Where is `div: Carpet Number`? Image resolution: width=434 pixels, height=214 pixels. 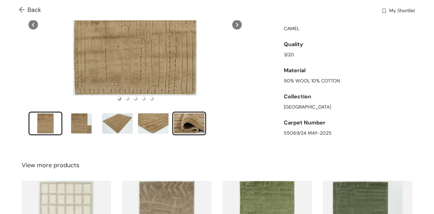 div: Carpet Number is located at coordinates (348, 123).